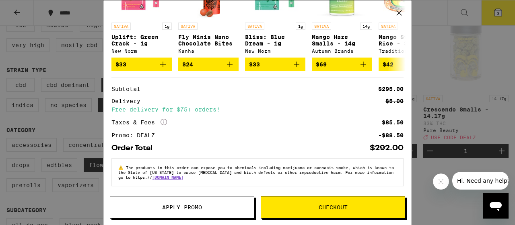  Describe the element at coordinates (275, 40) in the screenshot. I see `p: Bliss: Blue Dream - 1g` at that location.